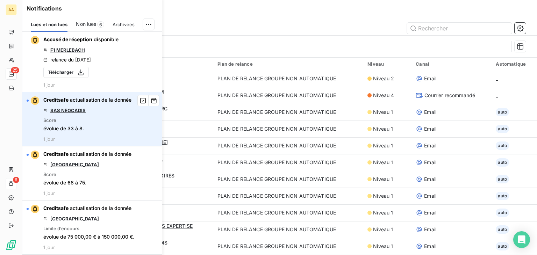 The image size is (537, 255). Describe the element at coordinates (49, 24) in the screenshot. I see `span: Lues et non lues` at that location.